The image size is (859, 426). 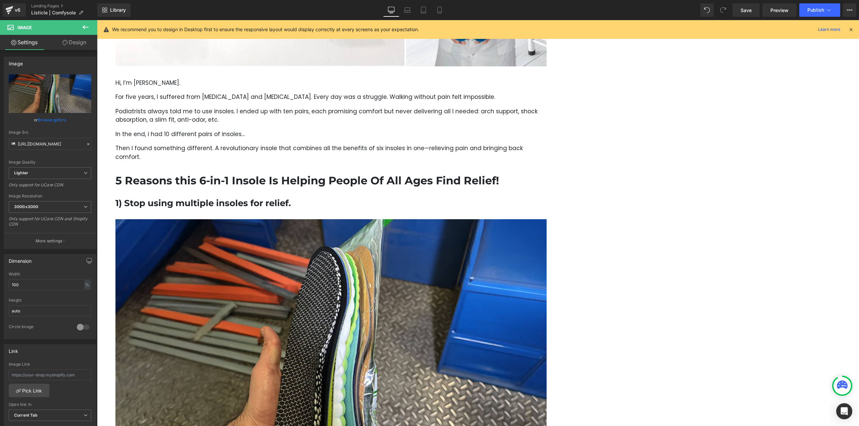 What do you see at coordinates (50, 133) in the screenshot?
I see `div: Image Src` at bounding box center [50, 133].